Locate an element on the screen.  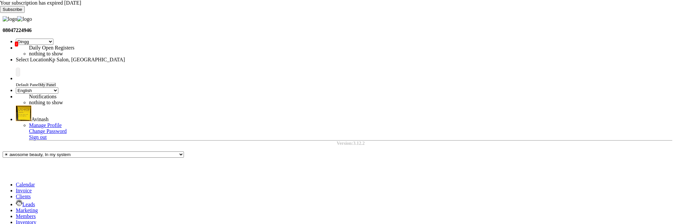
span: Calendar is located at coordinates (25, 184).